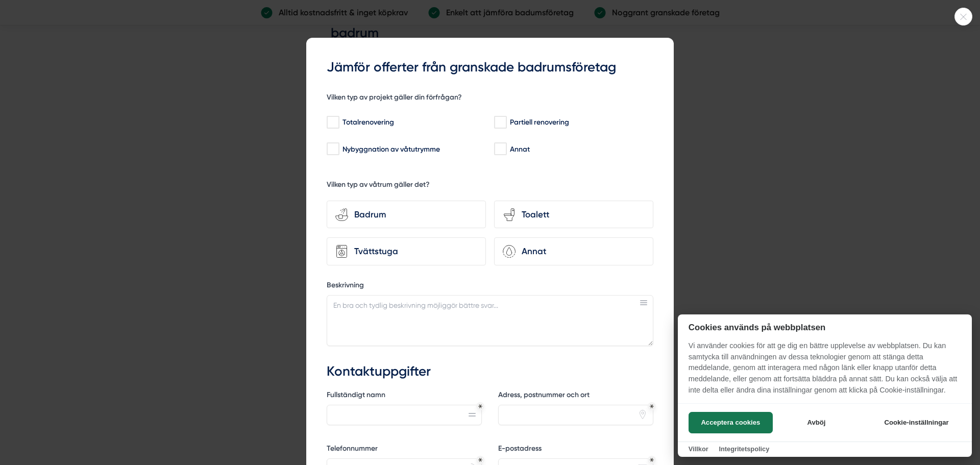  I want to click on input: Annat, so click(499, 149).